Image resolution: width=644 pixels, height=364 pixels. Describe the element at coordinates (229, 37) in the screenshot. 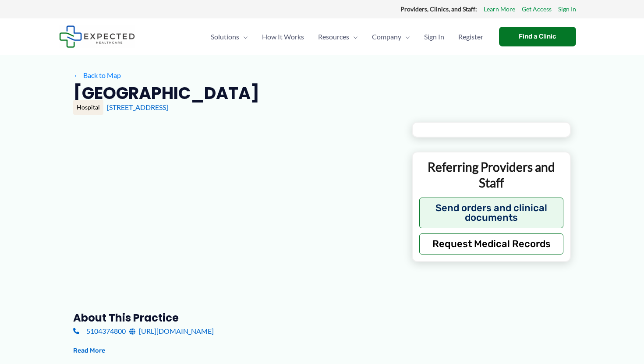

I see `a: SolutionsMenu Toggle` at that location.